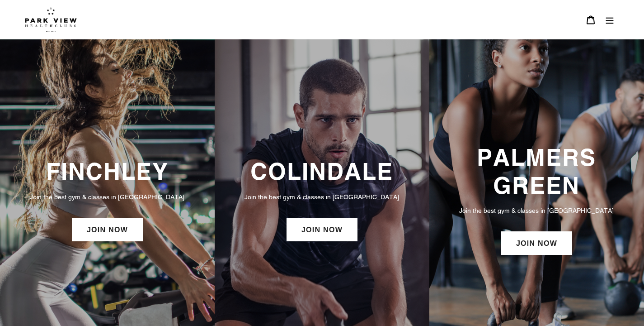 The image size is (644, 326). I want to click on a: JOIN NOW: Finchley Membership, so click(107, 229).